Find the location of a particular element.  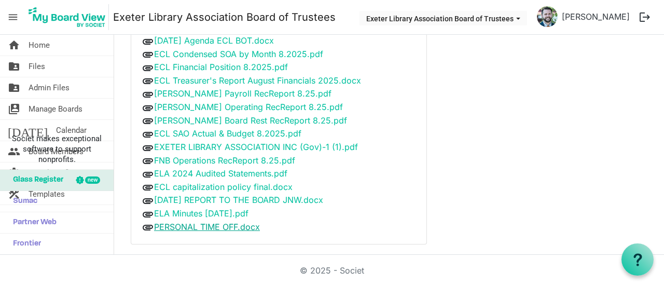

a: PERSONAL TIME OFF.docx is located at coordinates (207, 227).